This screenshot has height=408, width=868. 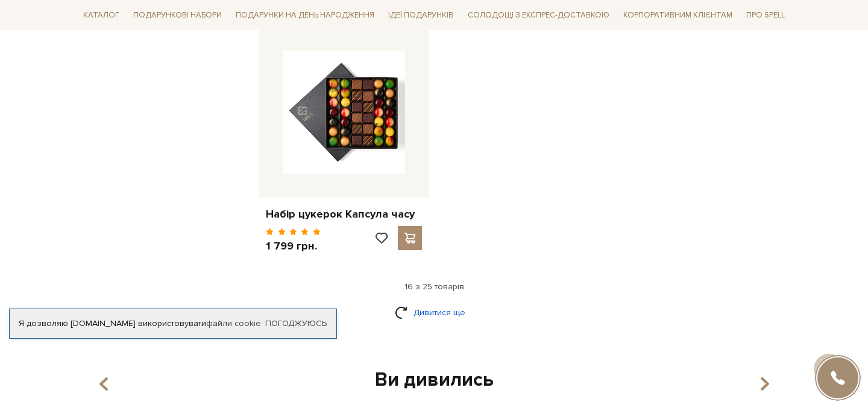 What do you see at coordinates (678, 15) in the screenshot?
I see `a: Корпоративним клієнтам` at bounding box center [678, 15].